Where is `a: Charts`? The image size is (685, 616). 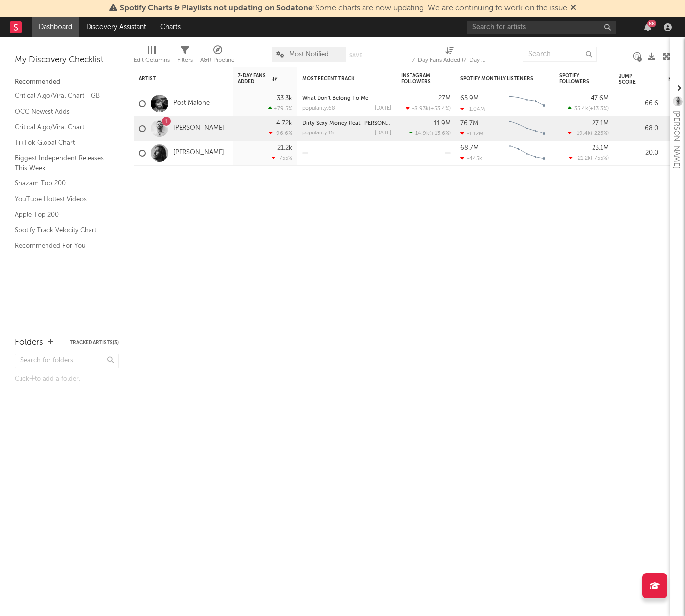
a: Charts is located at coordinates (170, 27).